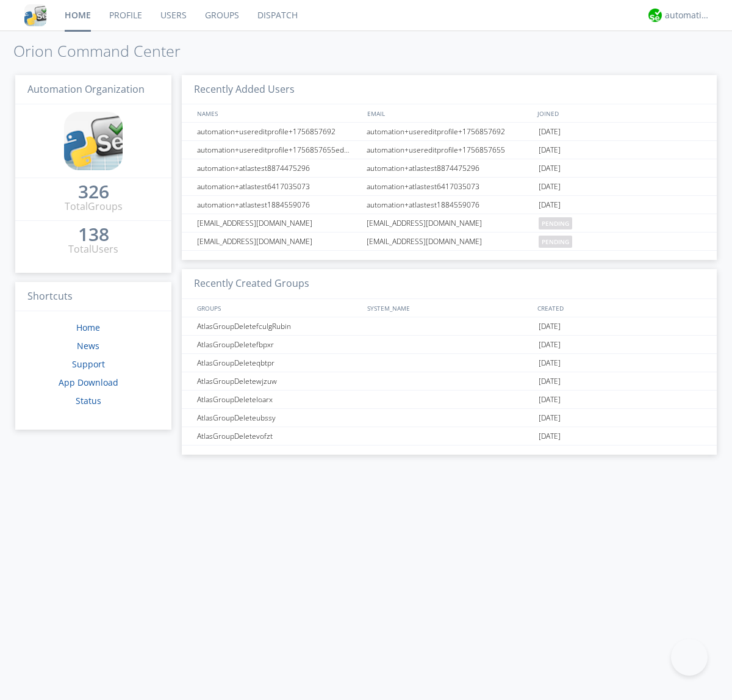  Describe the element at coordinates (278, 399) in the screenshot. I see `div: AtlasGroupDeleteloarx` at that location.